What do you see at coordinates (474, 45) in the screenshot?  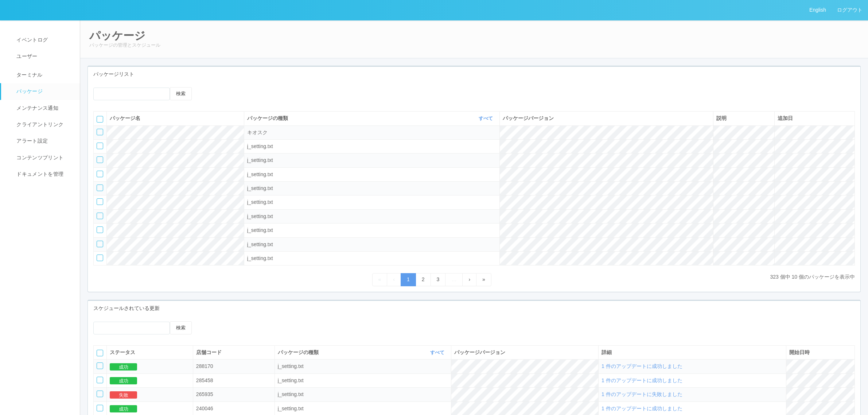 I see `p: パッケージの管理とスケジュール` at bounding box center [474, 45].